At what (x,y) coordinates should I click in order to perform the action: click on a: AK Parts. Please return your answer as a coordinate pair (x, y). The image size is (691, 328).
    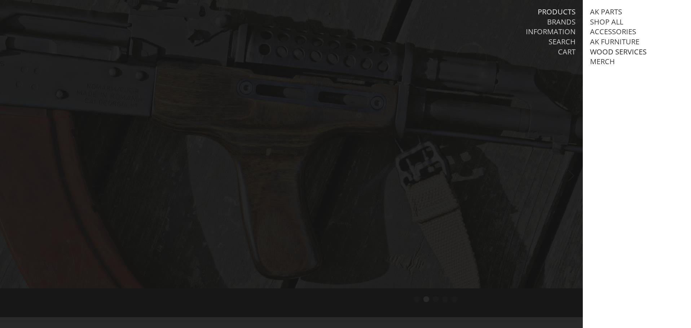
    Looking at the image, I should click on (606, 12).